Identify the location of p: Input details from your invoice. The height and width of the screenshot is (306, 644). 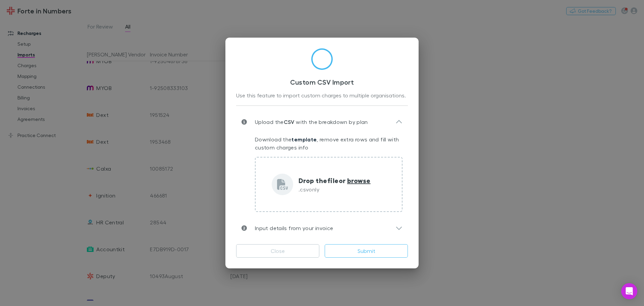
(290, 228).